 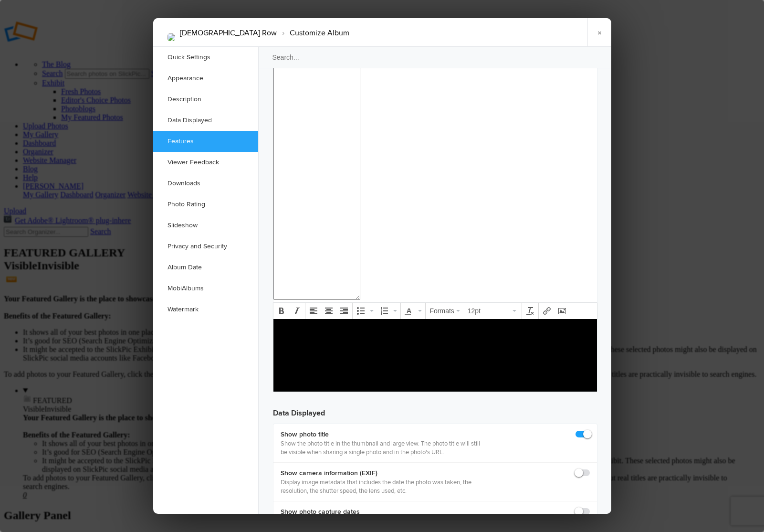 I want to click on div: Align center, so click(x=329, y=311).